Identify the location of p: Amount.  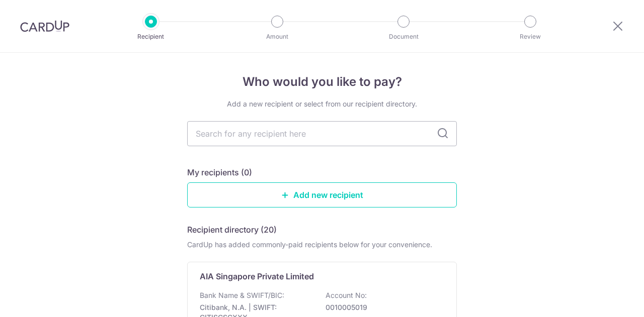
(277, 37).